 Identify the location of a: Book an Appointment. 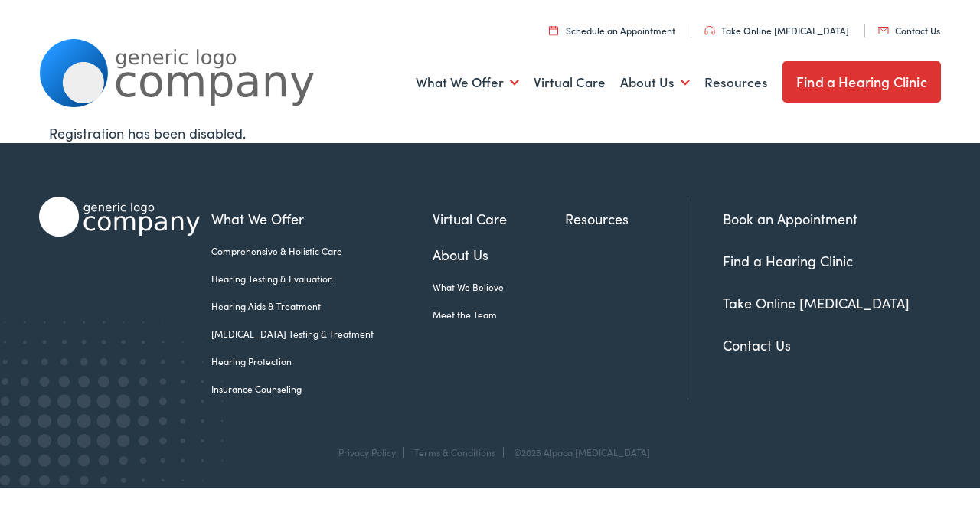
(790, 218).